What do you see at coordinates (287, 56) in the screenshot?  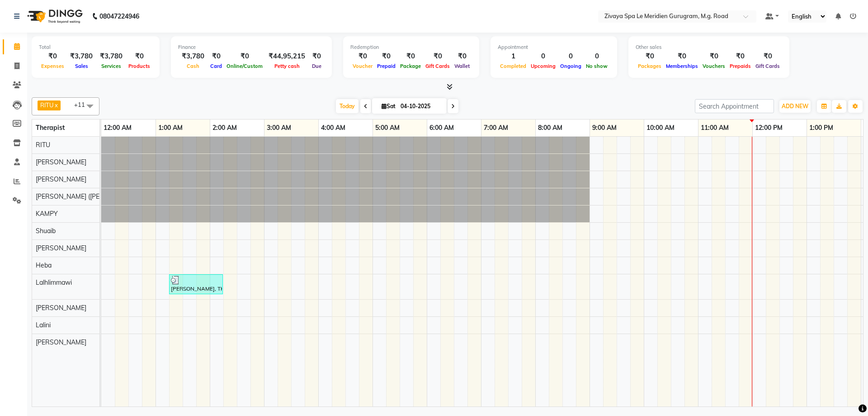 I see `div: ₹44,95,215` at bounding box center [287, 56].